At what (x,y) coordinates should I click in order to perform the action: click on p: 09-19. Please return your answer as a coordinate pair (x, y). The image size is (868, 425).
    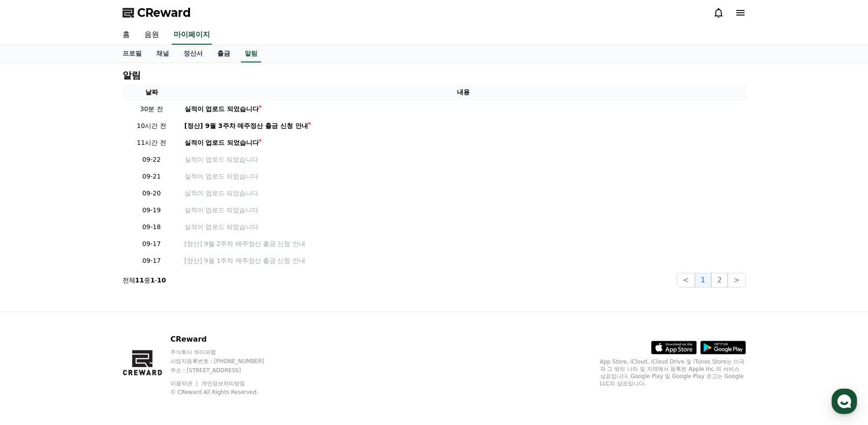
    Looking at the image, I should click on (152, 210).